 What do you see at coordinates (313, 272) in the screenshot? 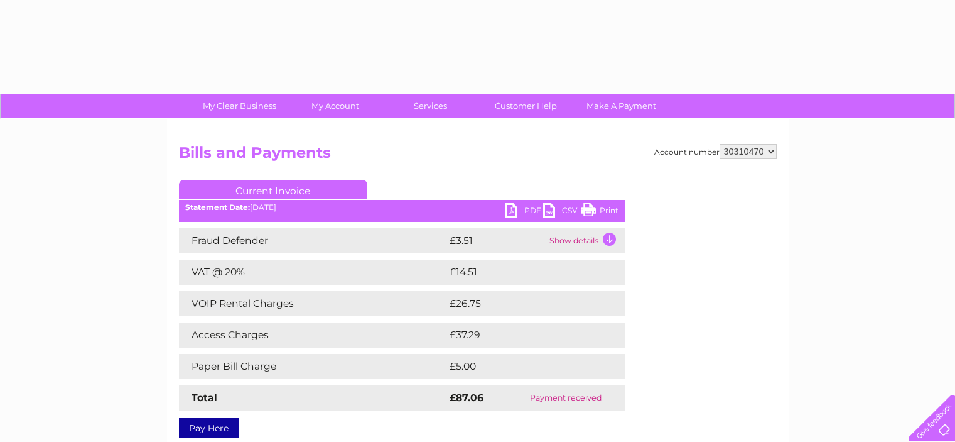
I see `td: VAT @ 20%` at bounding box center [313, 272].